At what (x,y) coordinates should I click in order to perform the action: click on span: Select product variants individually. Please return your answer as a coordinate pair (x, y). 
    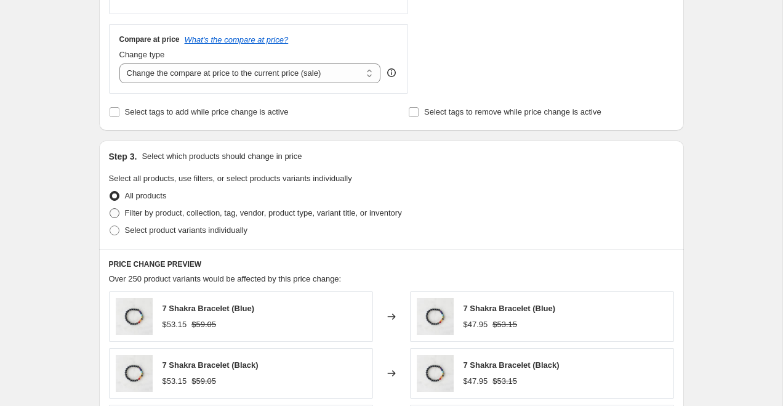
    Looking at the image, I should click on (186, 230).